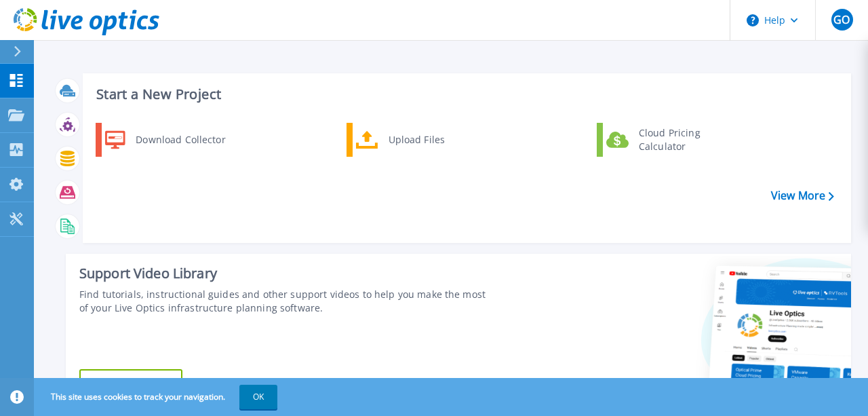  What do you see at coordinates (432, 140) in the screenshot?
I see `div: Upload Files` at bounding box center [432, 140].